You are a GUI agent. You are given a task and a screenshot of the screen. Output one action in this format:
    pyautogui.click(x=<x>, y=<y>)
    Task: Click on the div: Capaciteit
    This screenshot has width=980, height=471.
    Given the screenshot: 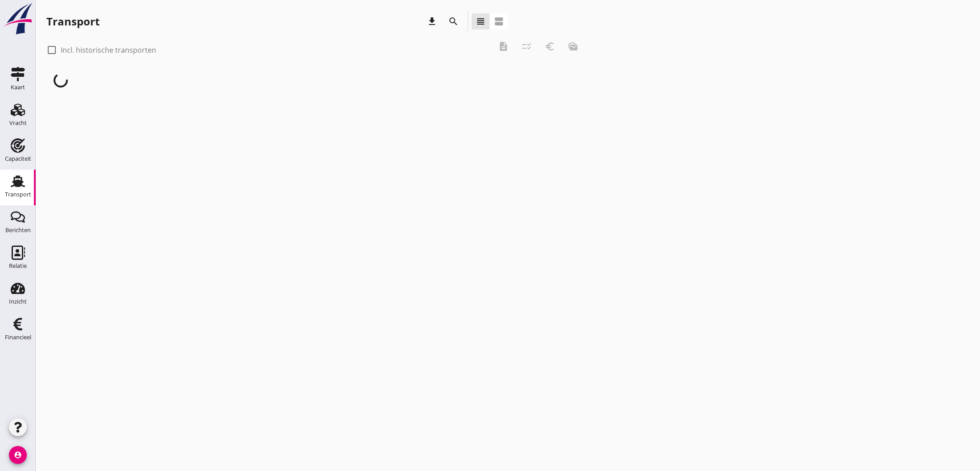 What is the action you would take?
    pyautogui.click(x=18, y=158)
    